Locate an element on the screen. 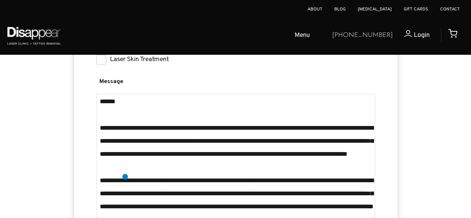 This screenshot has height=218, width=471. a: Gift Cards is located at coordinates (416, 9).